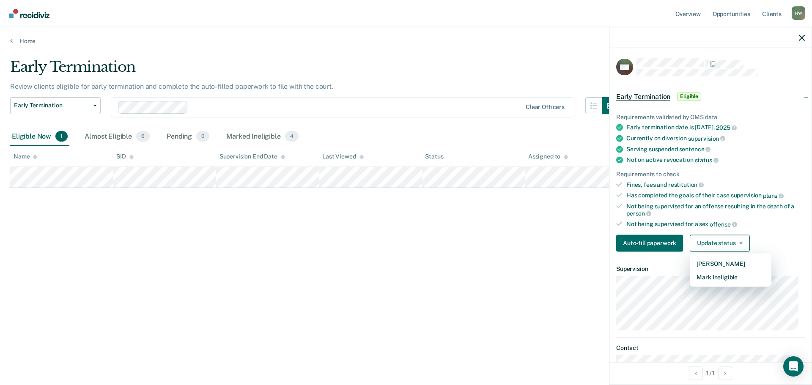 This screenshot has width=812, height=385. What do you see at coordinates (723, 224) in the screenshot?
I see `span: offense` at bounding box center [723, 224].